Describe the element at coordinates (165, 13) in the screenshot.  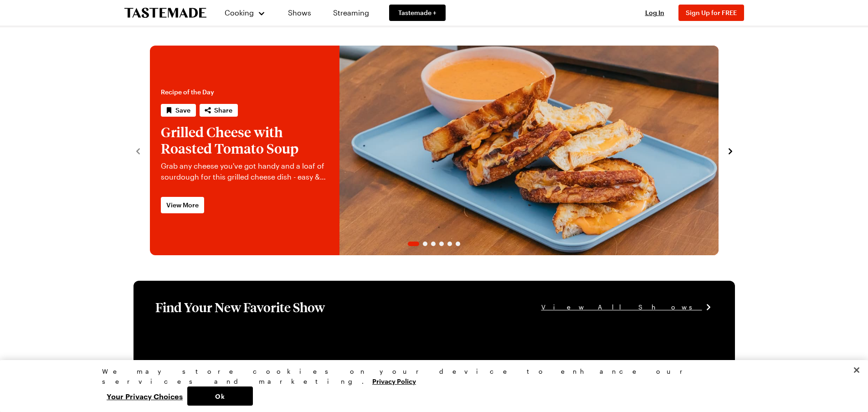
I see `a: To Tastemade Home Page` at that location.